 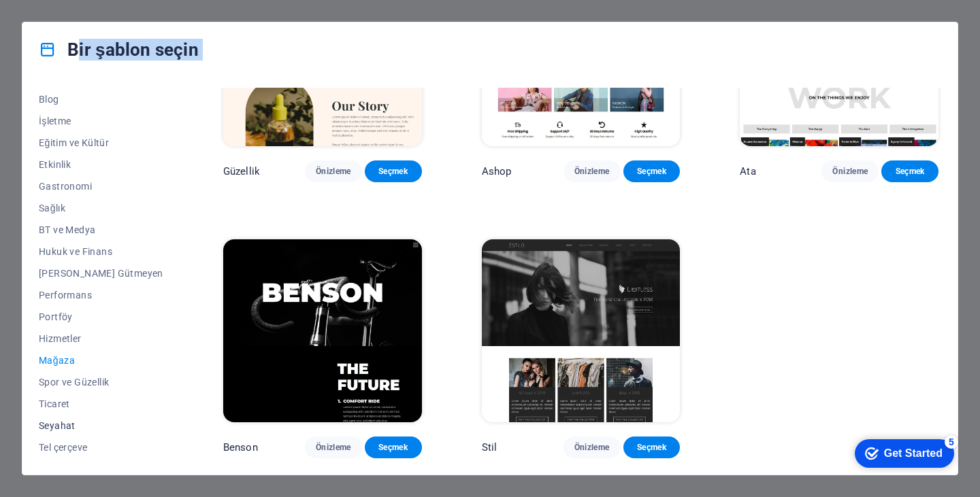 What do you see at coordinates (66, 230) in the screenshot?
I see `font: BT ve Medya` at bounding box center [66, 230].